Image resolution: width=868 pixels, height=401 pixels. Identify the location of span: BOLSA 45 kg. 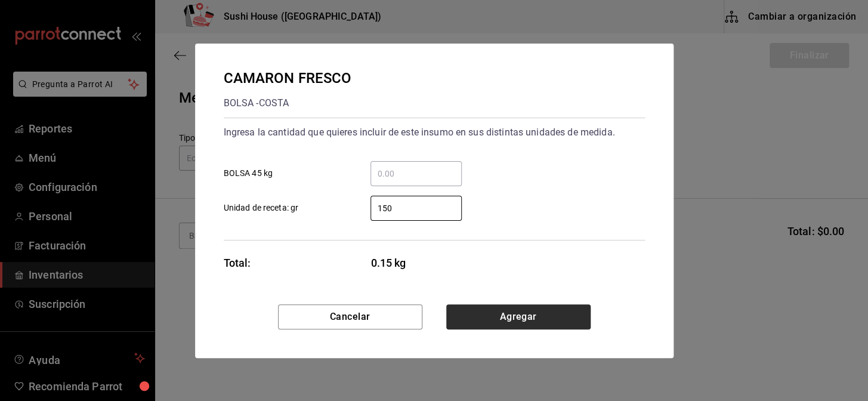
(248, 173).